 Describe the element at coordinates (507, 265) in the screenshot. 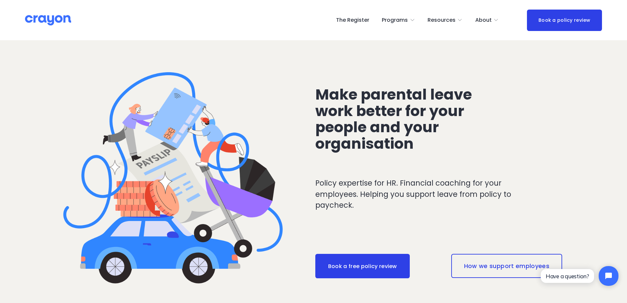

I see `a: How we support employees` at that location.